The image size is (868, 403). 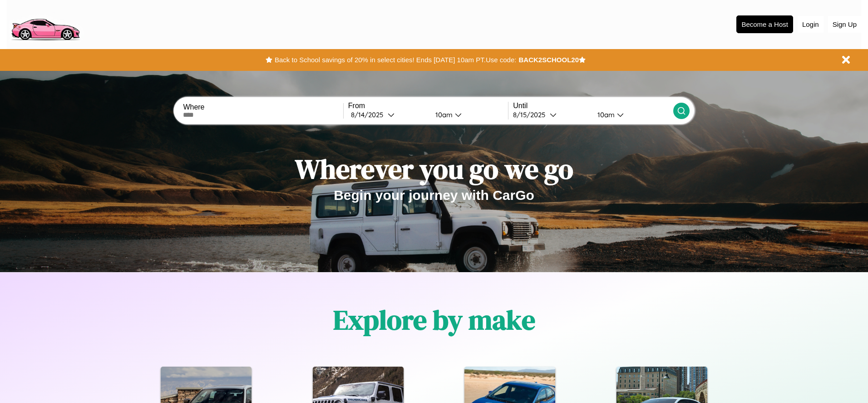 I want to click on button: Sign Up, so click(x=844, y=24).